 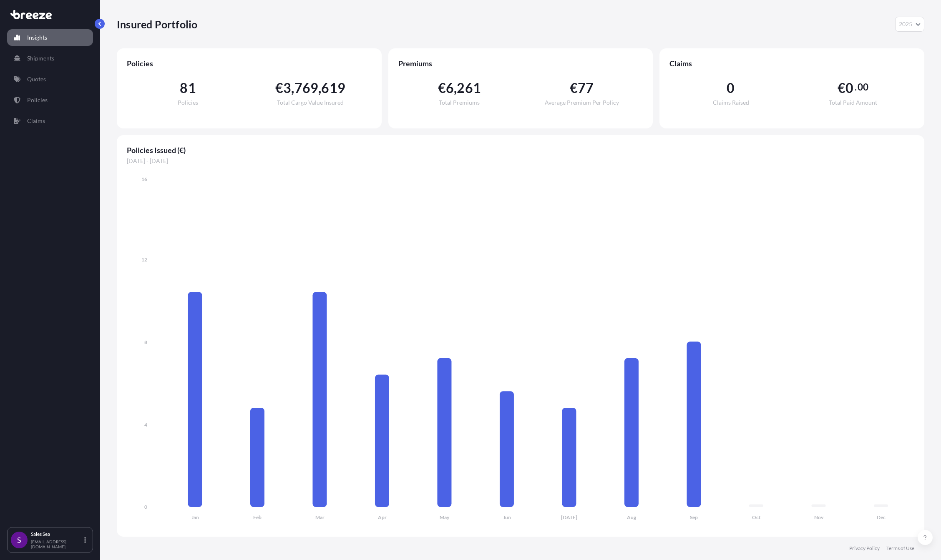 What do you see at coordinates (41, 59) in the screenshot?
I see `p: Shipments` at bounding box center [41, 59].